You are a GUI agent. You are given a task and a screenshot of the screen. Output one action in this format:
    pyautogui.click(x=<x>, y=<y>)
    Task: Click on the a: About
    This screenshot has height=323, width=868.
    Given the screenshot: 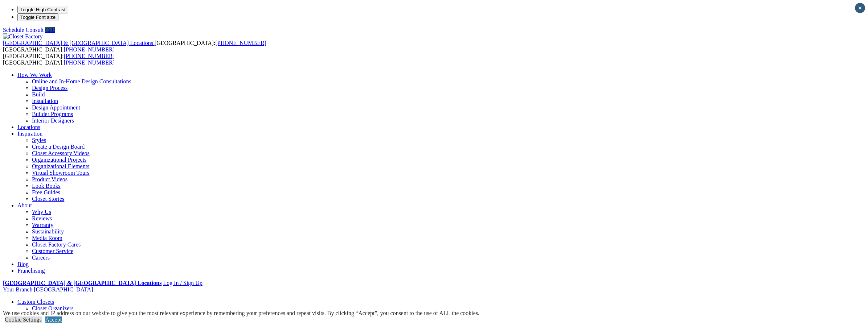 What is the action you would take?
    pyautogui.click(x=25, y=206)
    